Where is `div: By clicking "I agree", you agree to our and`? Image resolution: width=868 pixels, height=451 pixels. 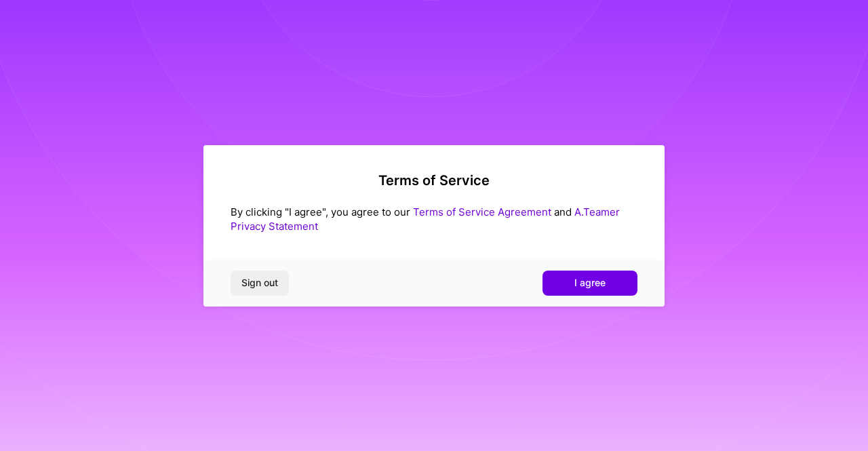 div: By clicking "I agree", you agree to our and is located at coordinates (434, 219).